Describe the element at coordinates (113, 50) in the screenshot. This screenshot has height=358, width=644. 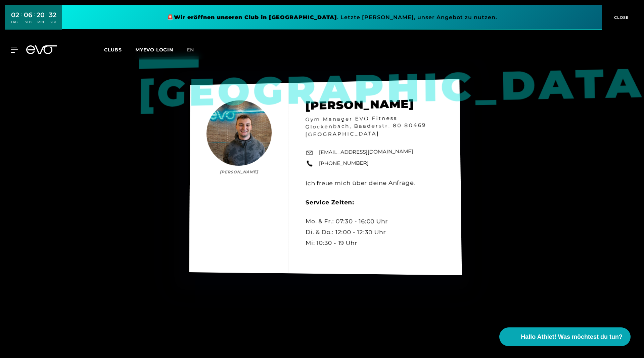
I see `span: Clubs` at that location.